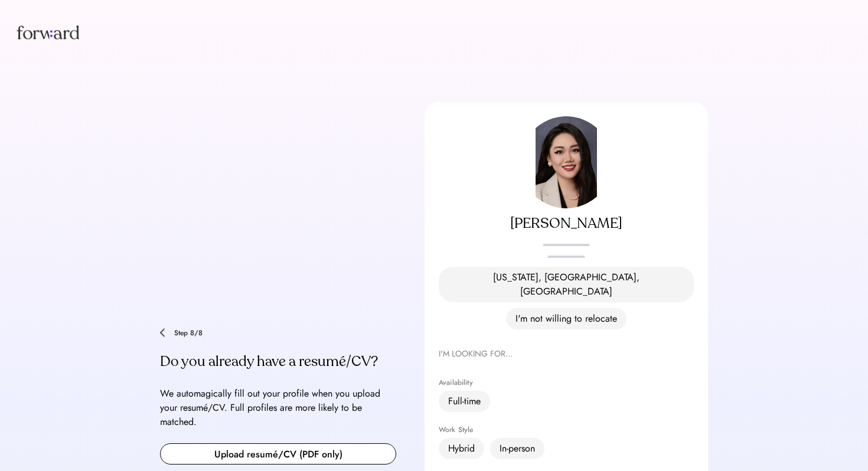 The height and width of the screenshot is (471, 868). What do you see at coordinates (566, 319) in the screenshot?
I see `div: I'm not willing to relocate` at bounding box center [566, 319].